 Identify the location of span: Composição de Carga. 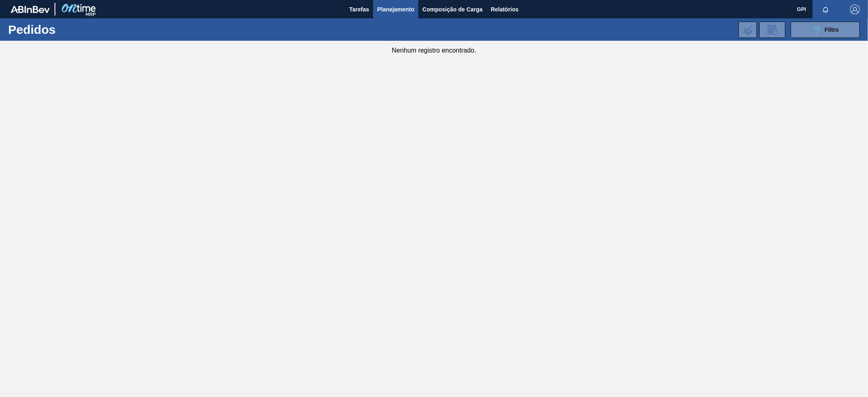
(453, 9).